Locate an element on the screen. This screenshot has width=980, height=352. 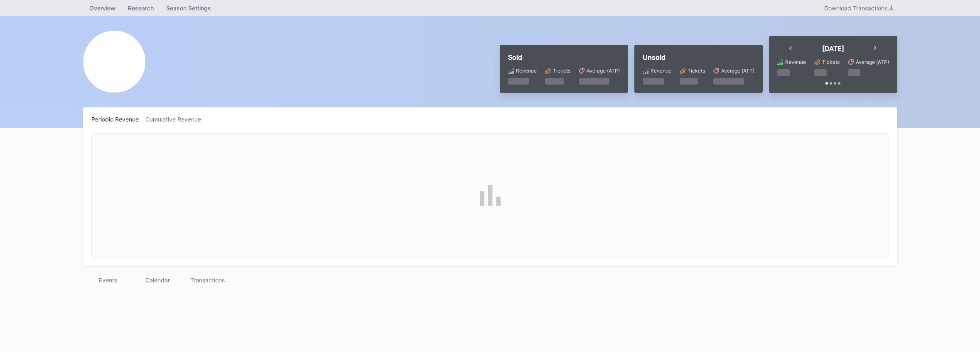
a: Season Settings is located at coordinates (189, 8).